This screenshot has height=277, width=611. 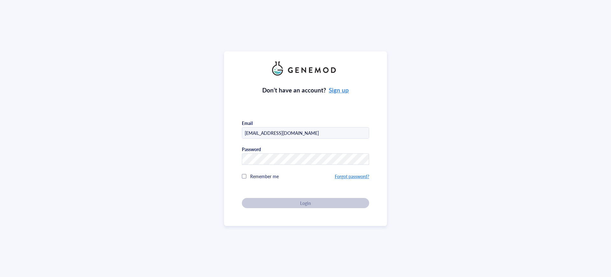 What do you see at coordinates (306, 90) in the screenshot?
I see `div: Don’t have an account?` at bounding box center [306, 90].